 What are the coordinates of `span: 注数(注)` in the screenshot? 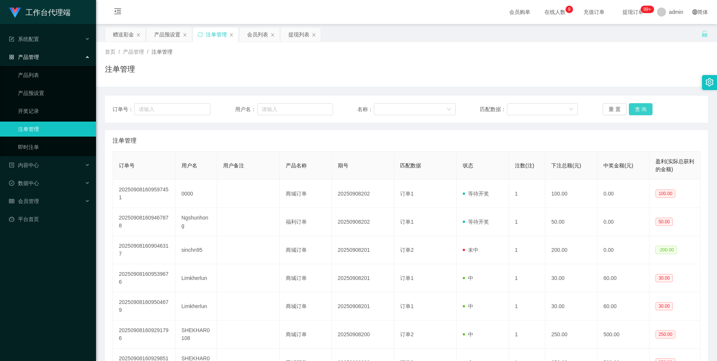 It's located at (524, 165).